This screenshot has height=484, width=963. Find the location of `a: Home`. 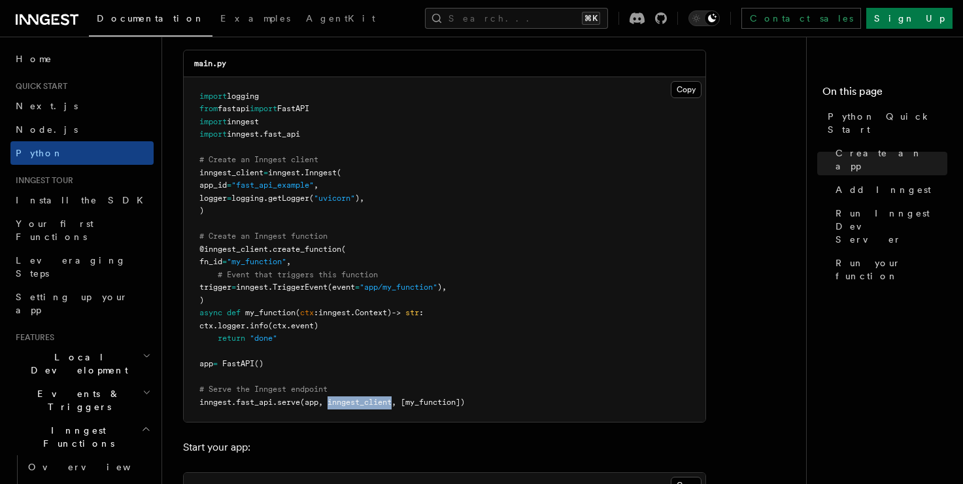

a: Home is located at coordinates (82, 59).